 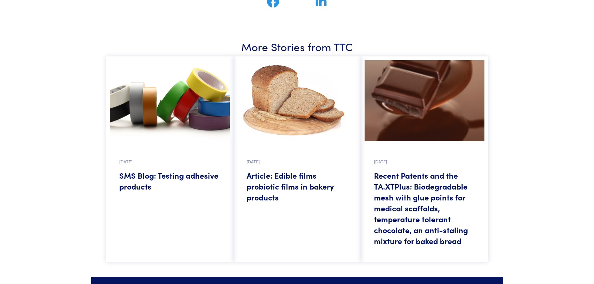 I want to click on a: Recent Patents and the TA.XTPlus: Biodegradable mesh with glue points for medical scaffolds, temp..., so click(x=424, y=208).